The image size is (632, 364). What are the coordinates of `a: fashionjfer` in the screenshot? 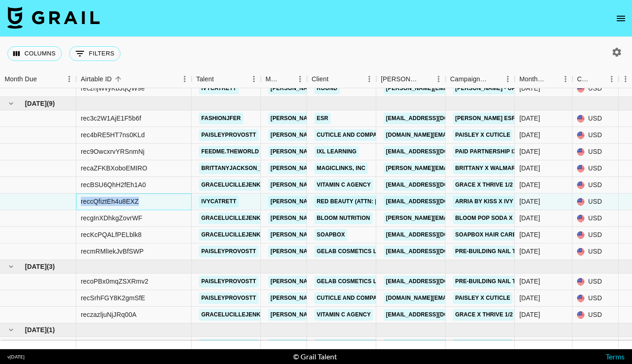 It's located at (221, 118).